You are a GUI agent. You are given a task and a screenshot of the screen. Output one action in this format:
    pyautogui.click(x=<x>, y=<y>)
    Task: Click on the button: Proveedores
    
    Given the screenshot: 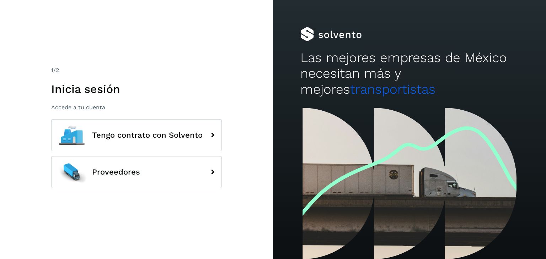 What is the action you would take?
    pyautogui.click(x=136, y=172)
    